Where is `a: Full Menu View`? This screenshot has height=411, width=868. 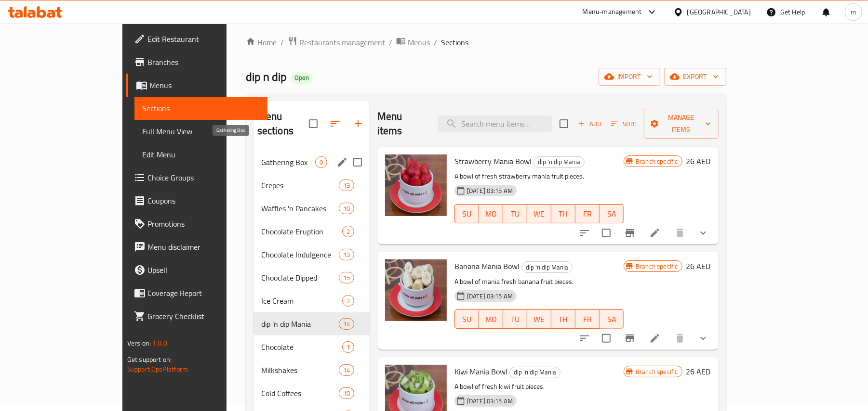
a: Full Menu View is located at coordinates (201, 131).